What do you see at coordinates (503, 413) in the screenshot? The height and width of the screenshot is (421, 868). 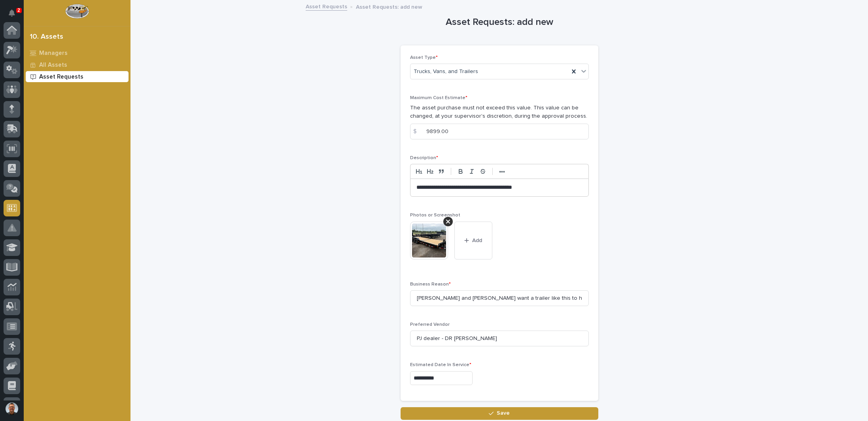 I see `span: Save` at bounding box center [503, 413].